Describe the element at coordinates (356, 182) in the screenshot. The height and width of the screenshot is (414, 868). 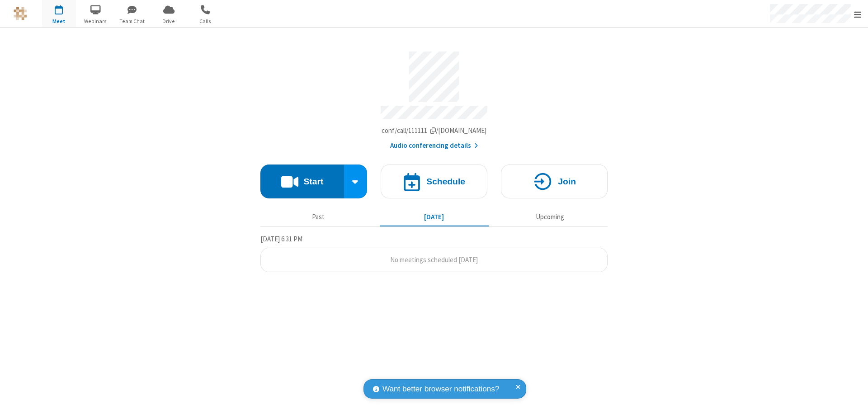
I see `div: Start conference options` at that location.